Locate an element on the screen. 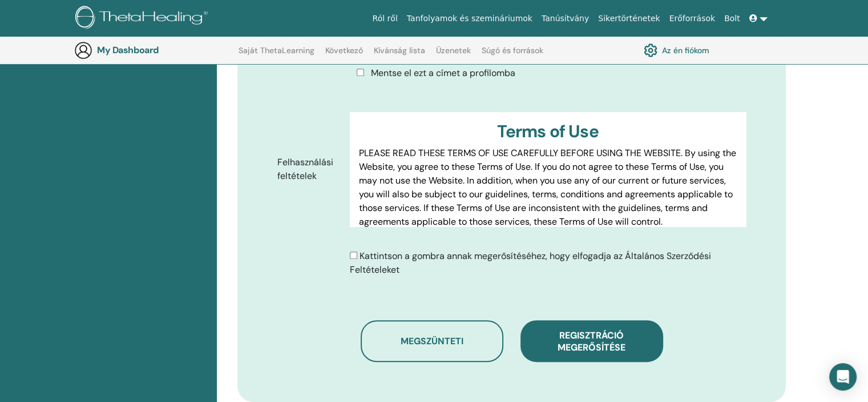 This screenshot has height=402, width=868. a: Sikertörténetek is located at coordinates (630, 18).